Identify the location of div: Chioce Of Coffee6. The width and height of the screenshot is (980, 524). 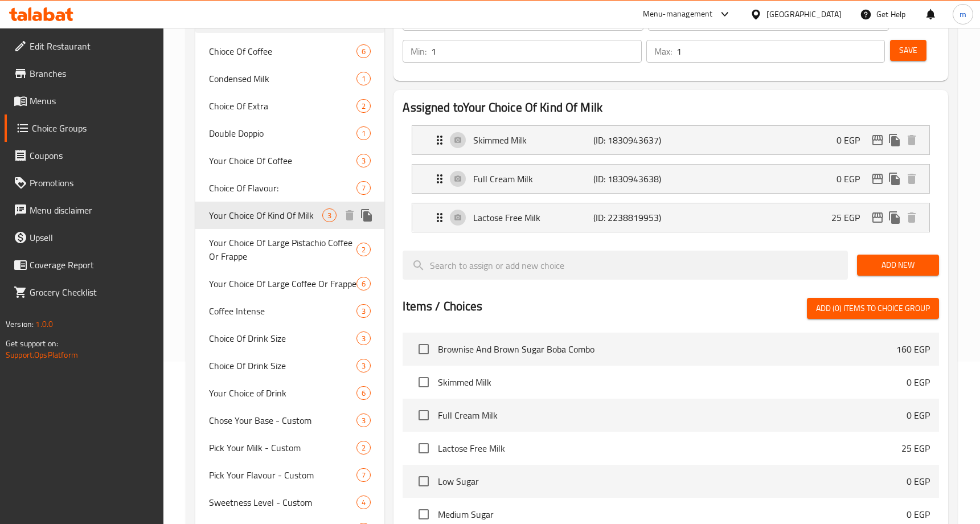
(290, 51).